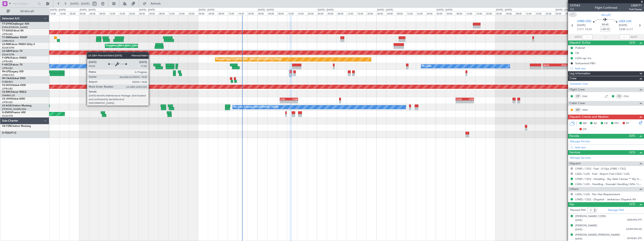 The width and height of the screenshot is (644, 241). What do you see at coordinates (27, 11) in the screenshot?
I see `span: All Aircraft` at bounding box center [27, 11].